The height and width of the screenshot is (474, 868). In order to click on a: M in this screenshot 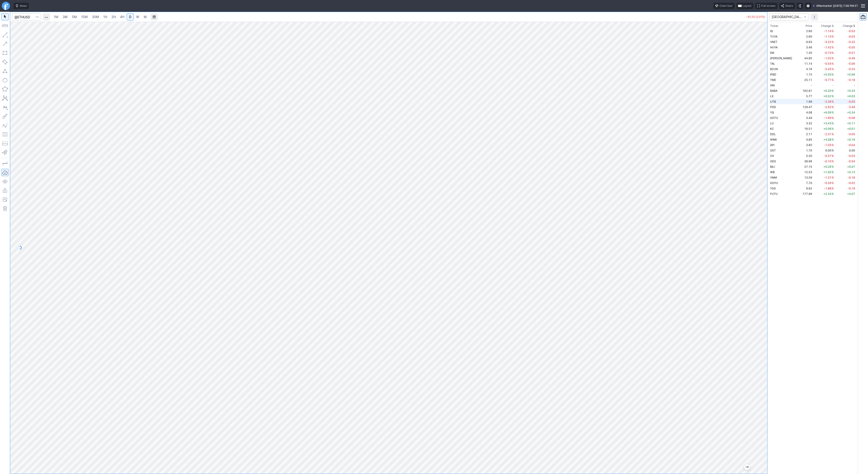, I will do `click(145, 17)`.